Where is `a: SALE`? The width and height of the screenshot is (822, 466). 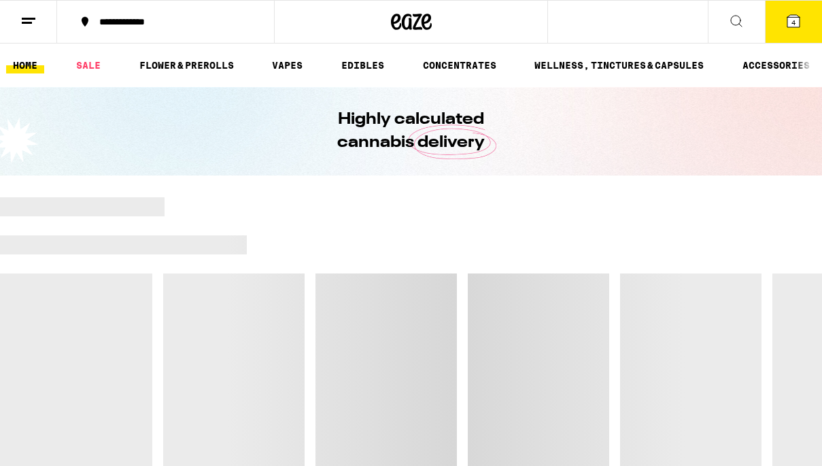
a: SALE is located at coordinates (88, 65).